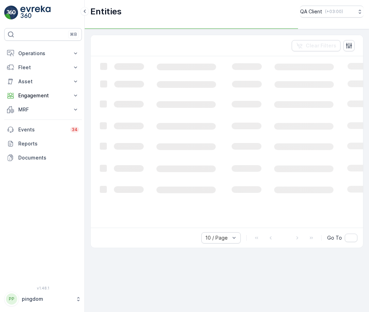 This screenshot has height=312, width=369. I want to click on button: QA Client(+03:00), so click(332, 12).